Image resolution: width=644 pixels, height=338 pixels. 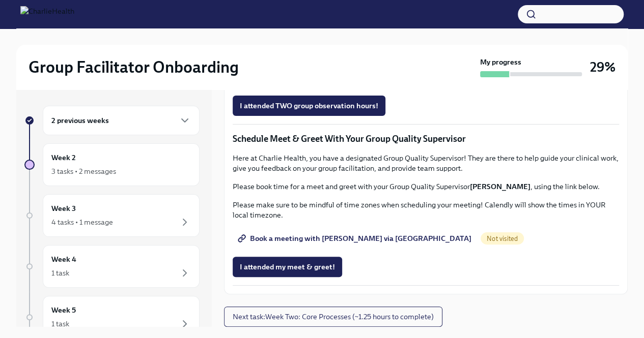 What do you see at coordinates (425, 163) in the screenshot?
I see `p: Here at Charlie Health, you have a designated Group Quality Supervisor! They are there to help gu...` at bounding box center [425, 163].